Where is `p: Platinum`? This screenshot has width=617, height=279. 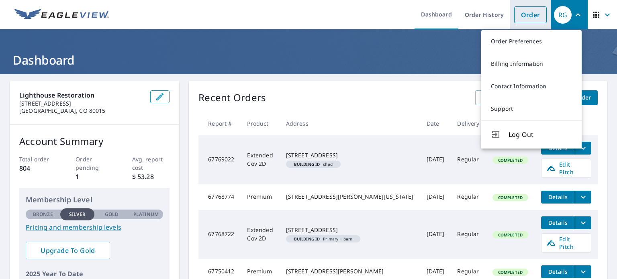
p: Platinum is located at coordinates (146, 215).